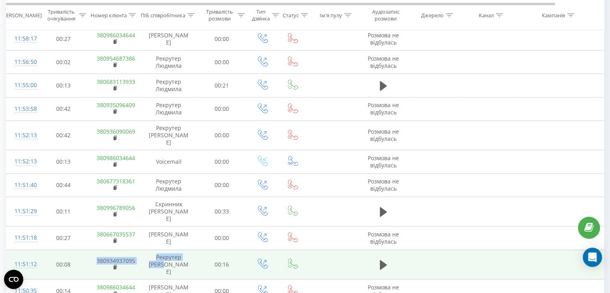 The image size is (610, 293). Describe the element at coordinates (222, 211) in the screenshot. I see `td: 00:33` at that location.